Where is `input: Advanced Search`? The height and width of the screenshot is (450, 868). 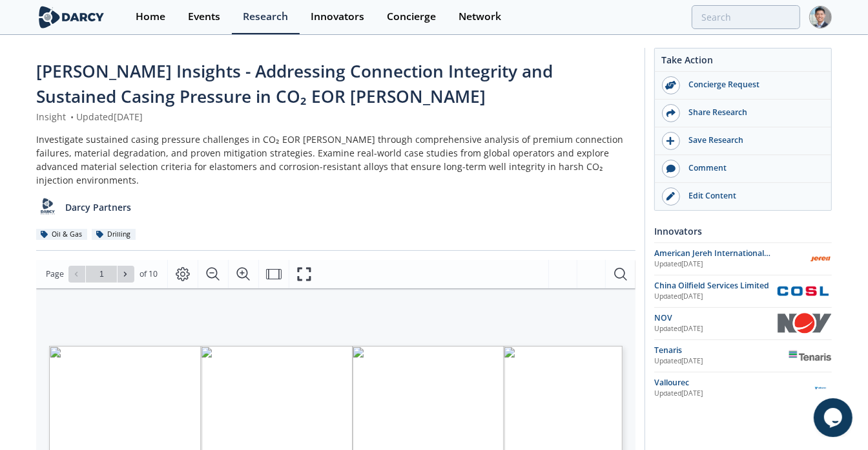 input: Advanced Search is located at coordinates (746, 17).